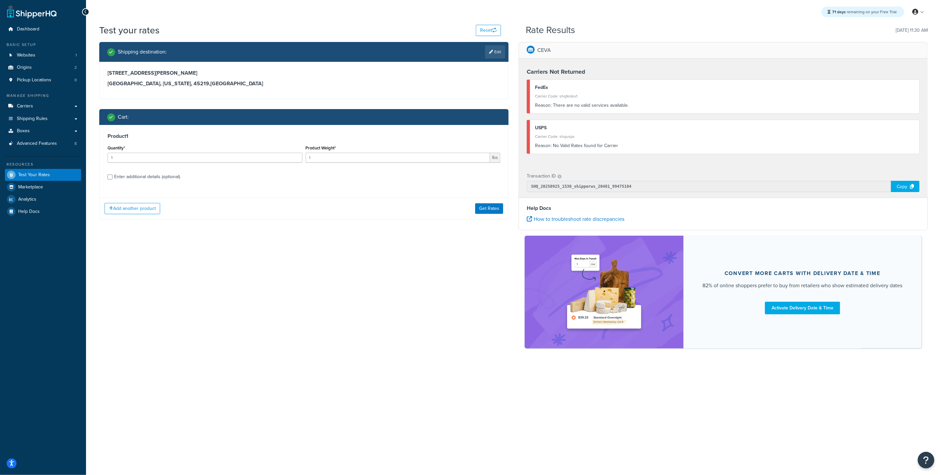  I want to click on span: Pickup Locations, so click(34, 80).